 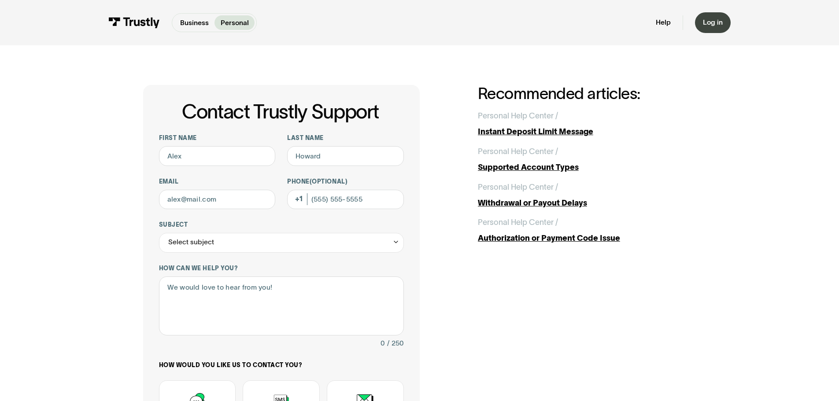 I want to click on div: Instant Deposit Limit Message, so click(x=587, y=132).